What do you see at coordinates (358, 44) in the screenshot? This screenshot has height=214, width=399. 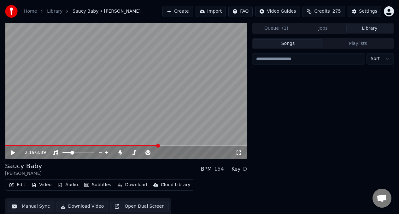 I see `button: Playlists` at bounding box center [358, 44].